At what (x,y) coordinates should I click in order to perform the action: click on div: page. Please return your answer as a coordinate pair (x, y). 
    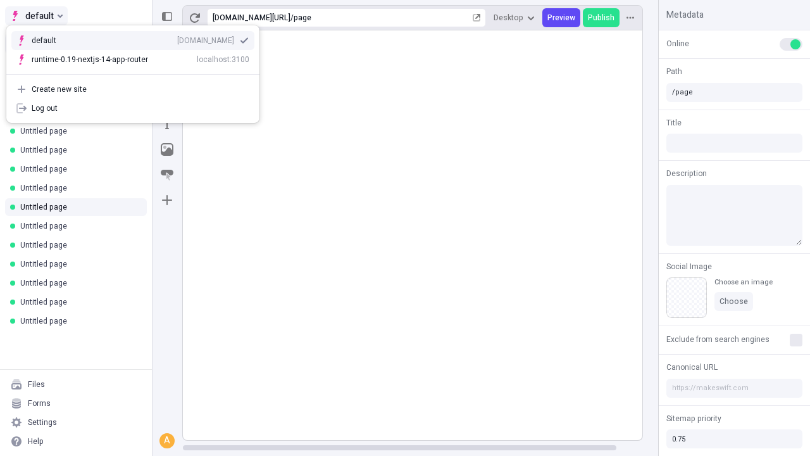
    Looking at the image, I should click on (382, 18).